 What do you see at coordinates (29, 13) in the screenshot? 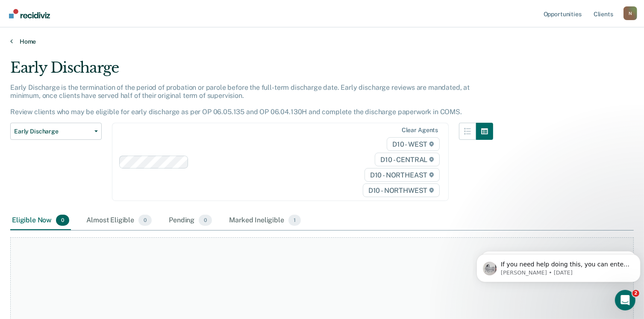
I see `img: Recidiviz` at bounding box center [29, 13].